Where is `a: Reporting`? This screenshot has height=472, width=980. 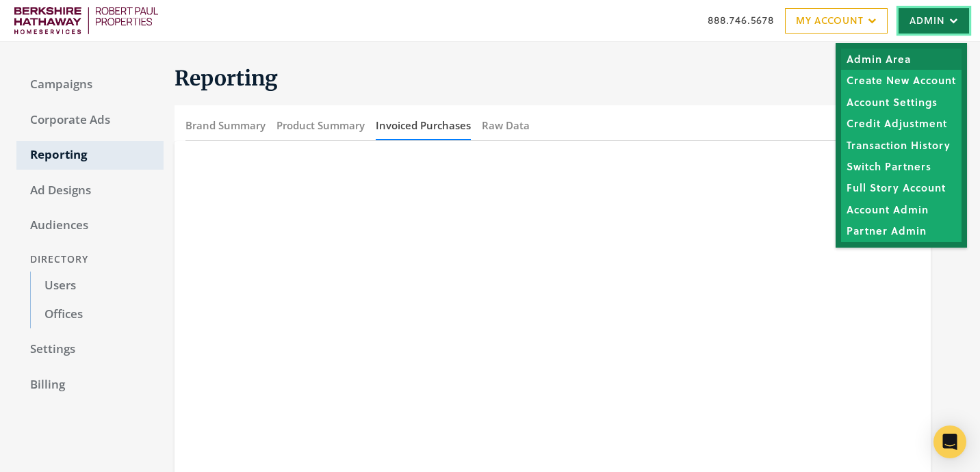
a: Reporting is located at coordinates (90, 155).